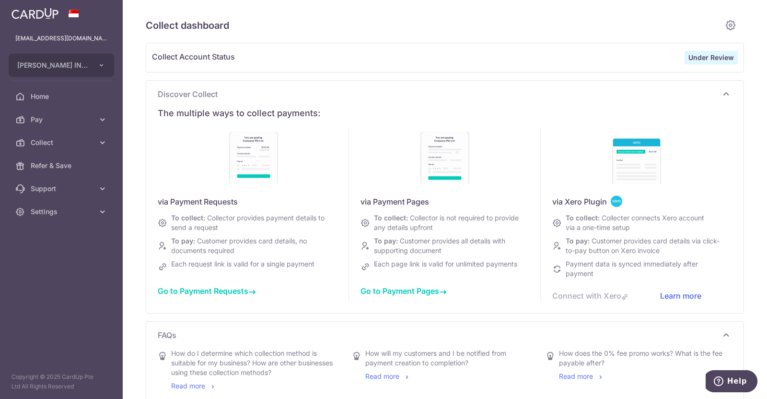 Image resolution: width=767 pixels, height=399 pixels. Describe the element at coordinates (617, 201) in the screenshot. I see `img: <span class="translation_missing" title="translation missing: en.collect_dashboard.discover.cards...` at that location.